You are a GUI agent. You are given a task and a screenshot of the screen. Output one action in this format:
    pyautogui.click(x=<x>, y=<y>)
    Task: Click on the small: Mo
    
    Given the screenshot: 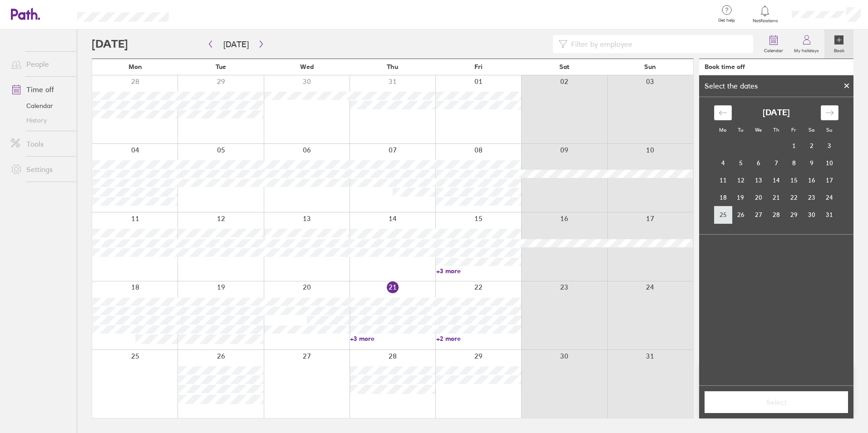 What is the action you would take?
    pyautogui.click(x=723, y=130)
    